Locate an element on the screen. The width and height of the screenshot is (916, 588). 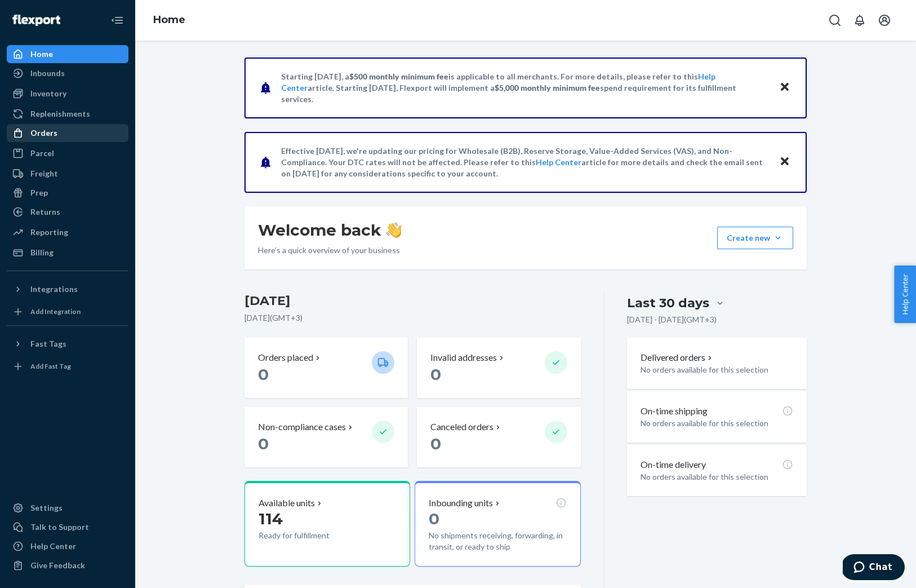
span: Help Center is located at coordinates (905, 294).